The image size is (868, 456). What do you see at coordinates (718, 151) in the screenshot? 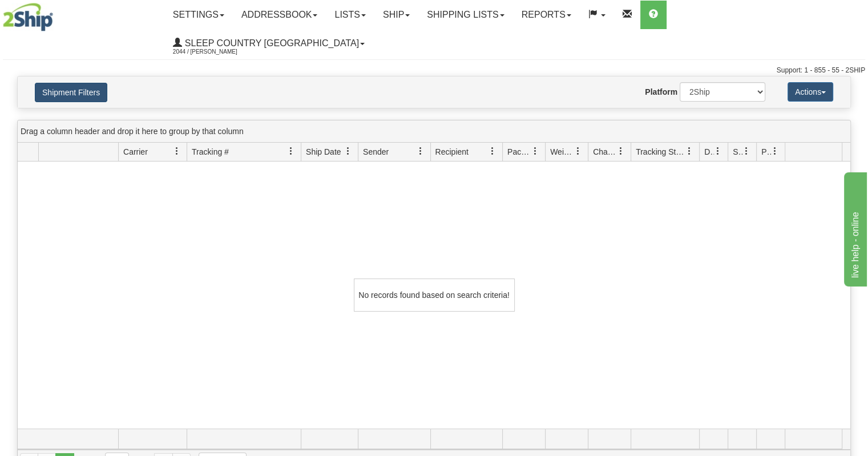
I see `a: Delivery Status filter column settings` at bounding box center [718, 151].